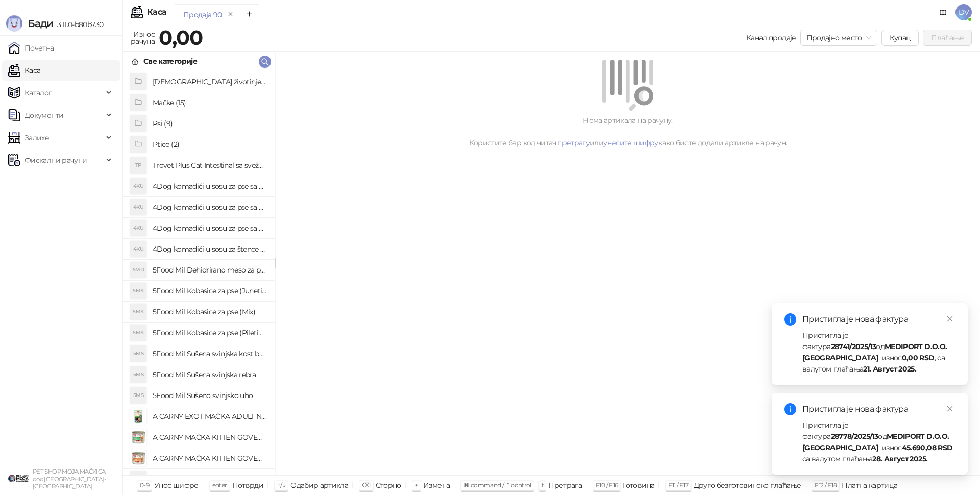  What do you see at coordinates (14, 24) in the screenshot?
I see `img: Logo` at bounding box center [14, 24].